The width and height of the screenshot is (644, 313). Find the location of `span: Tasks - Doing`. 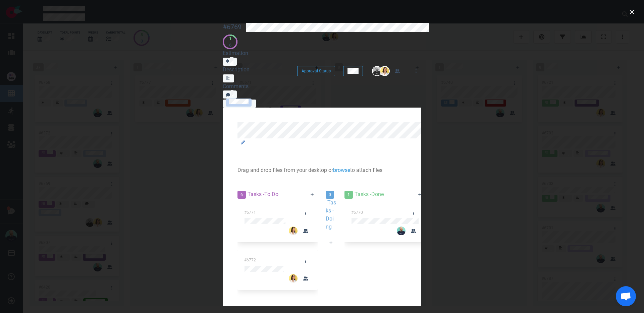

span: Tasks - Doing is located at coordinates (331, 215).